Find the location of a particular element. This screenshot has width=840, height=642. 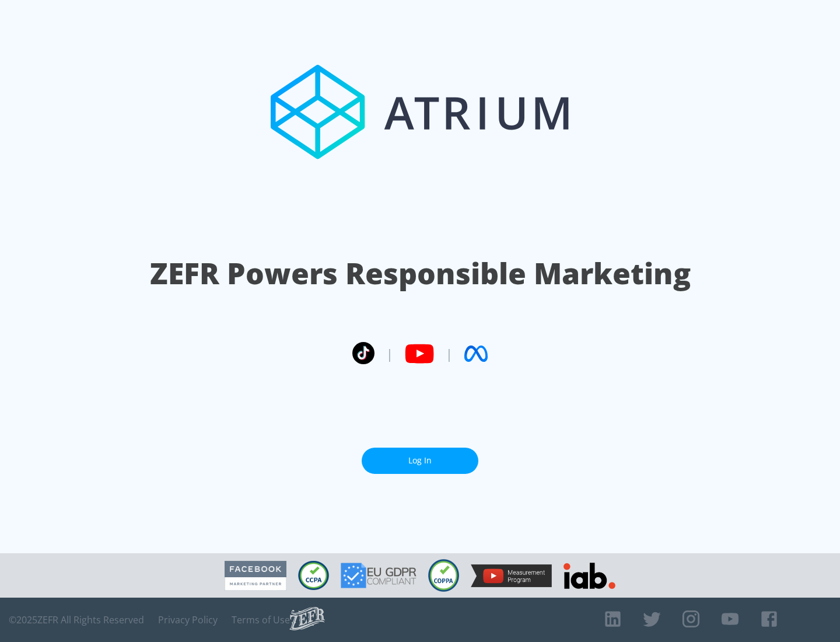

a: Privacy Policy is located at coordinates (188, 620).